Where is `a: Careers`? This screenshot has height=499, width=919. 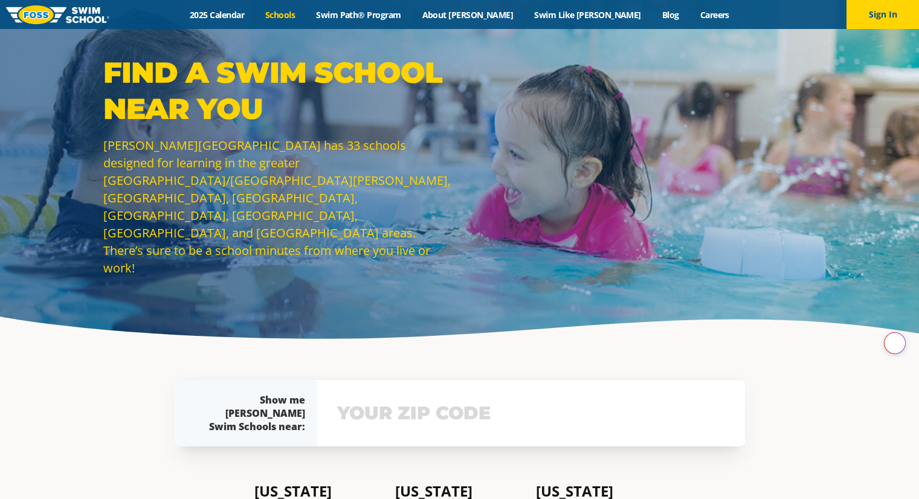 a: Careers is located at coordinates (714, 15).